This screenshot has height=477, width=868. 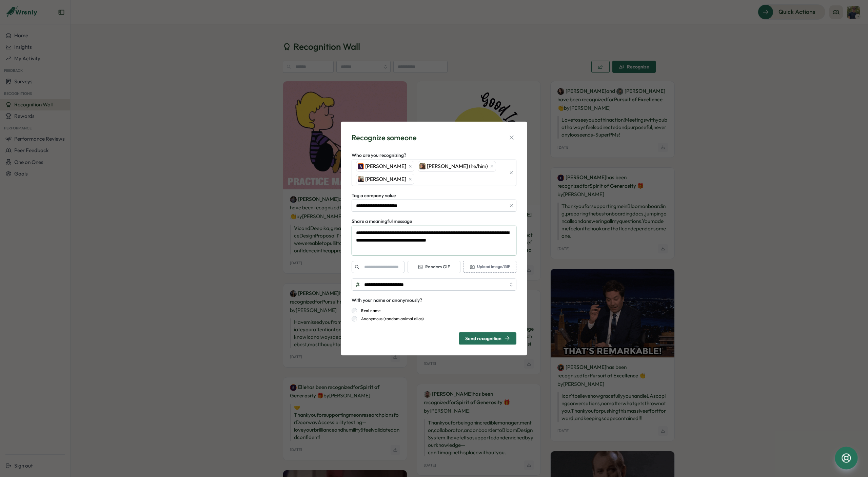 What do you see at coordinates (379, 155) in the screenshot?
I see `label: Who are you recognizing?` at bounding box center [379, 155].